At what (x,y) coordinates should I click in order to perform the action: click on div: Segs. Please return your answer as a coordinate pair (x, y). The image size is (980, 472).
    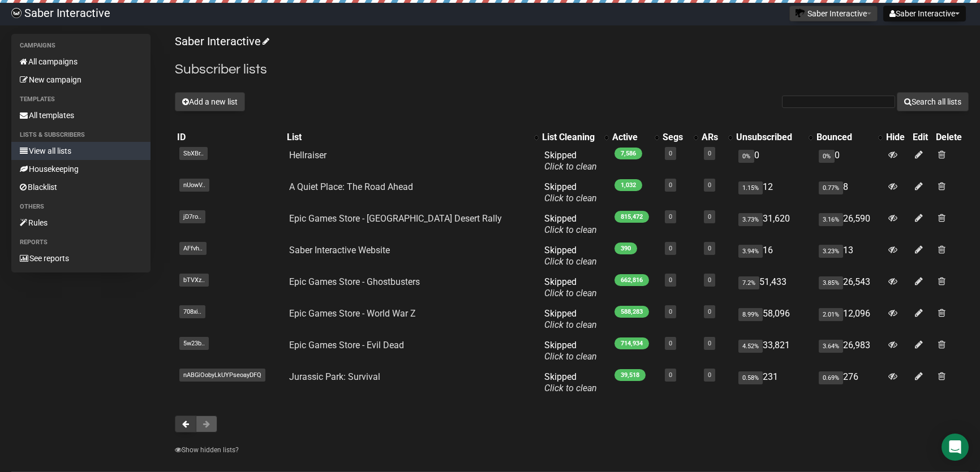
    Looking at the image, I should click on (675, 138).